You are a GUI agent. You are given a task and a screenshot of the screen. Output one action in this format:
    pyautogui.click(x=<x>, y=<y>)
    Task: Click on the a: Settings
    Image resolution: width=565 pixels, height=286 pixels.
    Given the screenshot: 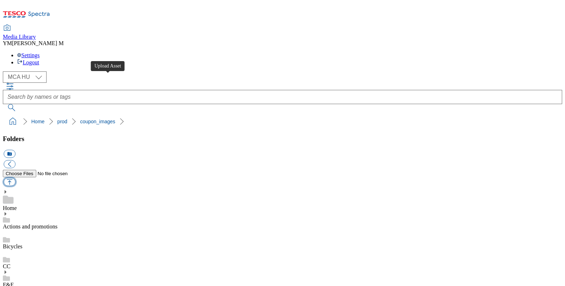 What is the action you would take?
    pyautogui.click(x=28, y=55)
    